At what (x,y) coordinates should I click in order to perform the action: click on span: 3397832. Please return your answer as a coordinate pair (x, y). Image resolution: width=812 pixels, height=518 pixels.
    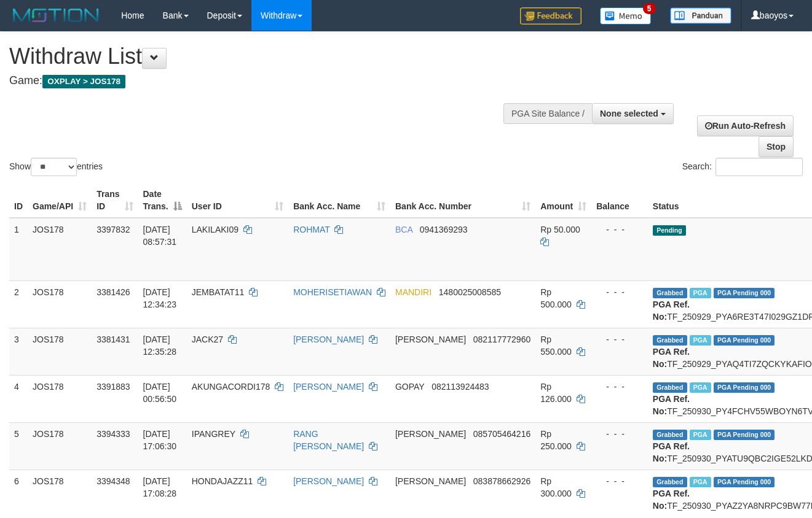
    Looking at the image, I should click on (113, 230).